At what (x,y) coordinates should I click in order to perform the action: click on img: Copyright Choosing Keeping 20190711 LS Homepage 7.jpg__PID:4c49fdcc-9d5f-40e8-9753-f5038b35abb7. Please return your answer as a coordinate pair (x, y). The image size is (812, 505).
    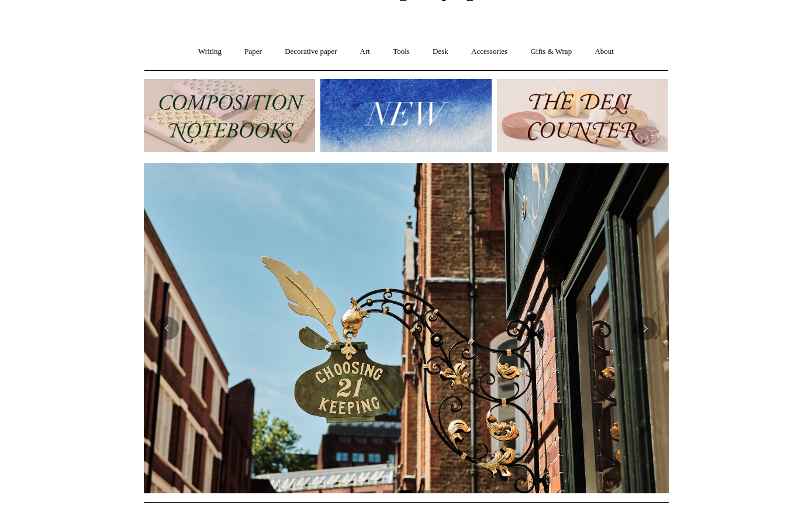
    Looking at the image, I should click on (406, 328).